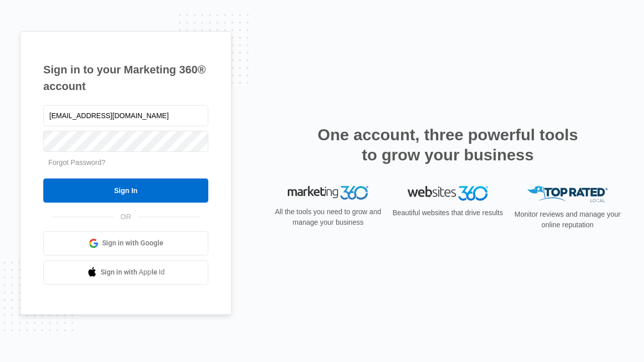 The image size is (644, 362). I want to click on span: Sign in with Apple Id, so click(133, 272).